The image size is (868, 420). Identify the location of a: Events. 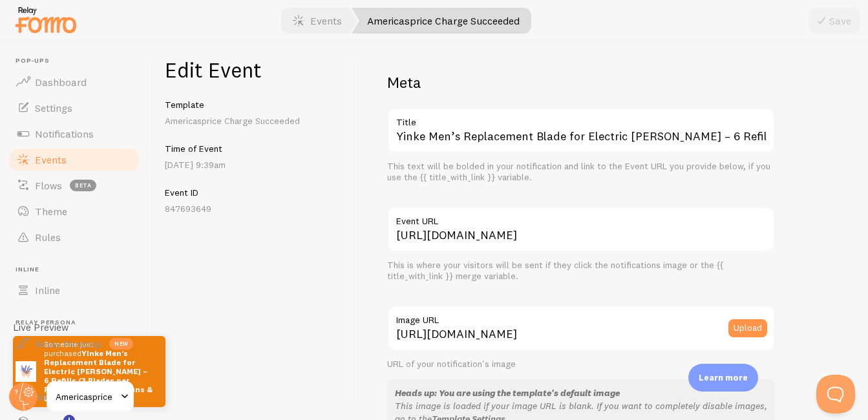
(74, 160).